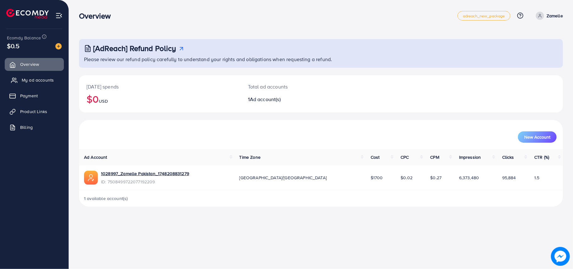 The width and height of the screenshot is (573, 269). Describe the element at coordinates (509, 177) in the screenshot. I see `span: 95,884` at that location.